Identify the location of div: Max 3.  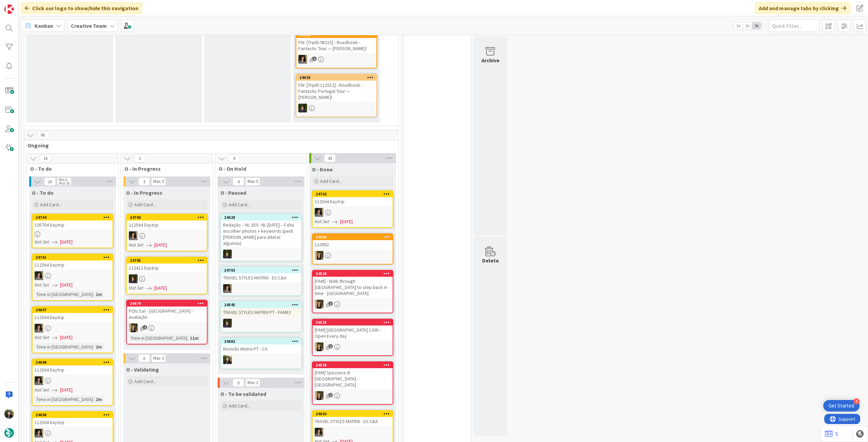
(158, 182).